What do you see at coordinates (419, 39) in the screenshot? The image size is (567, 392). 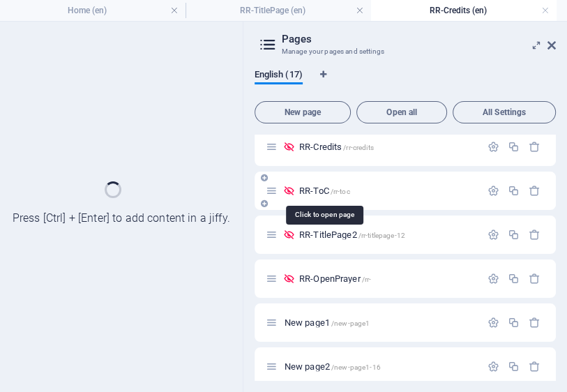 I see `h2: Pages` at bounding box center [419, 39].